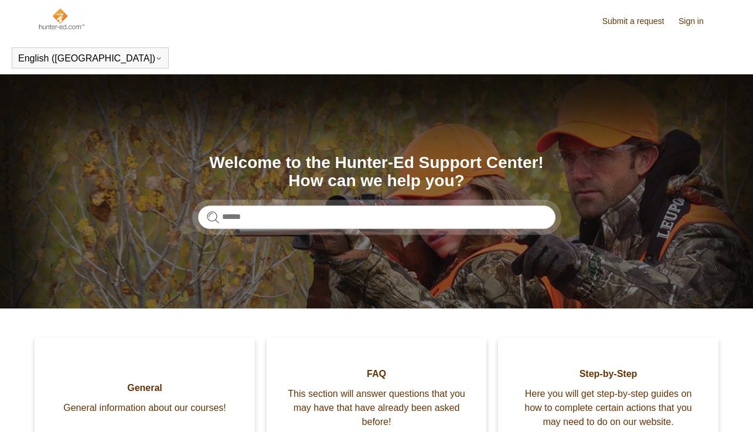 The image size is (753, 432). What do you see at coordinates (377, 374) in the screenshot?
I see `span: FAQ` at bounding box center [377, 374].